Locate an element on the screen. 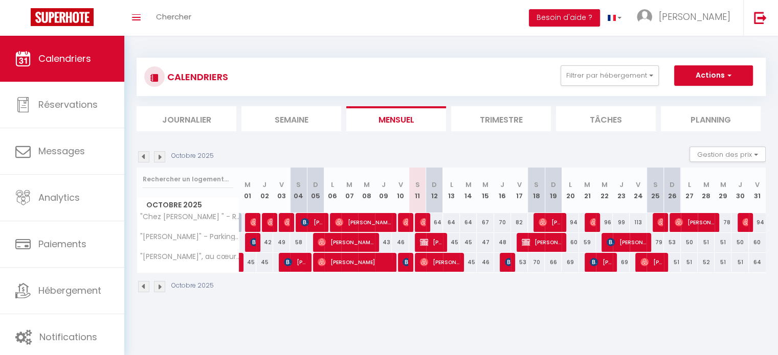 This screenshot has height=355, width=778. th: 15 is located at coordinates (485, 190).